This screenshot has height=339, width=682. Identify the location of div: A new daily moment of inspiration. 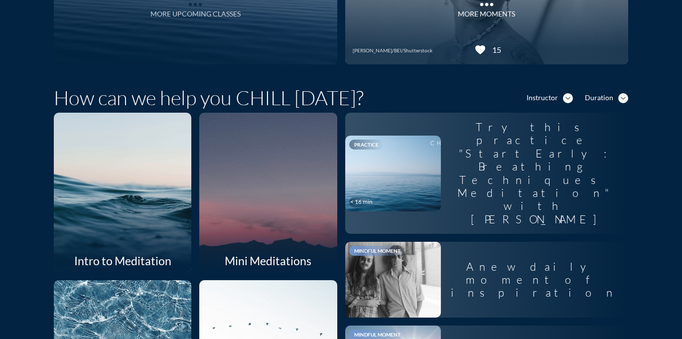
(535, 279).